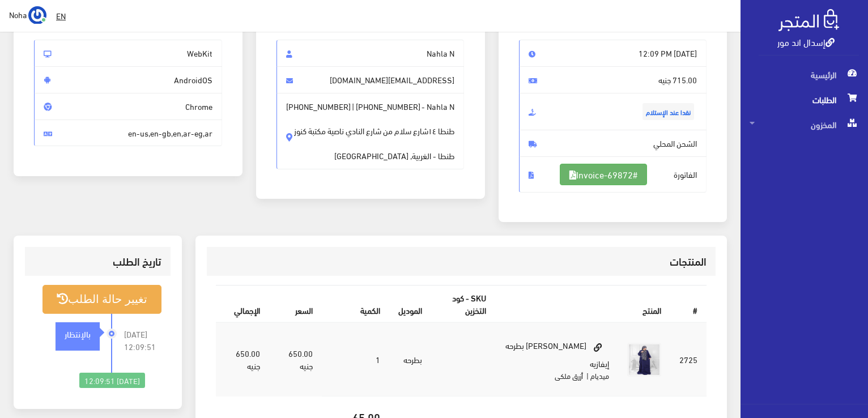 Image resolution: width=868 pixels, height=418 pixels. What do you see at coordinates (572, 375) in the screenshot?
I see `small: | أزرق ملكى` at bounding box center [572, 375].